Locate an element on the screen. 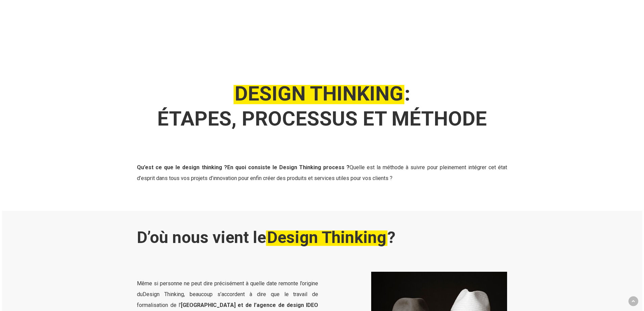 This screenshot has width=644, height=311. span: Qu’est ce que le design thinking ? is located at coordinates (182, 167).